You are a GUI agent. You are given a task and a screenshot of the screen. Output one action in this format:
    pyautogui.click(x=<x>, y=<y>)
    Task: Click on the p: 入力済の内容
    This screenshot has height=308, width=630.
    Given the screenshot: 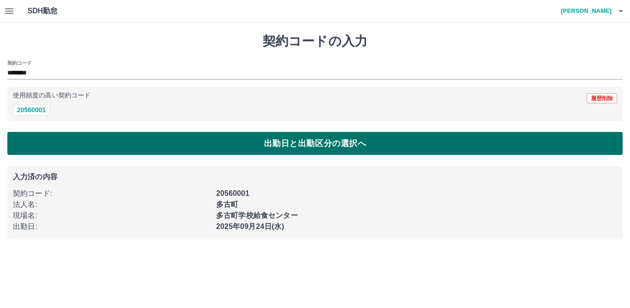 What is the action you would take?
    pyautogui.click(x=315, y=177)
    